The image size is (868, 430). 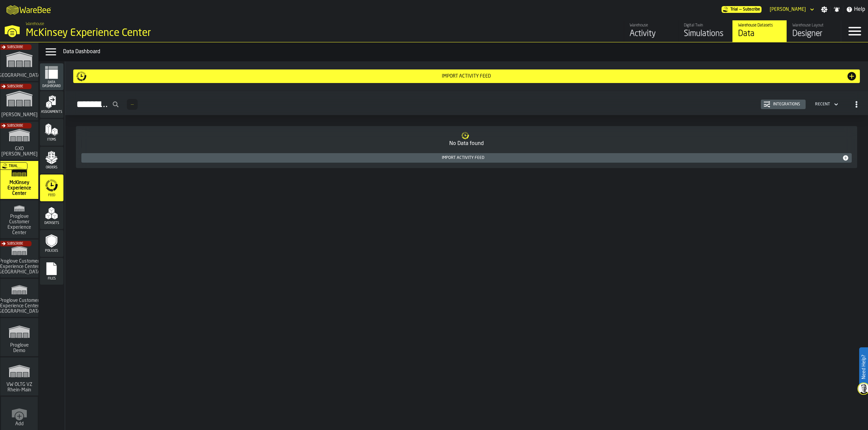 I want to click on div: Designer, so click(x=814, y=34).